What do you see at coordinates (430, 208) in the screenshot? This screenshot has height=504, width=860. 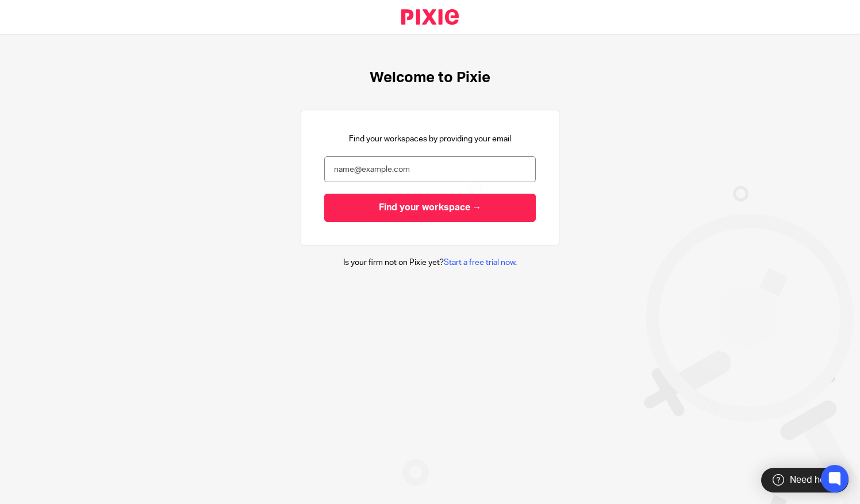 I see `input: Find your workspace →` at bounding box center [430, 208].